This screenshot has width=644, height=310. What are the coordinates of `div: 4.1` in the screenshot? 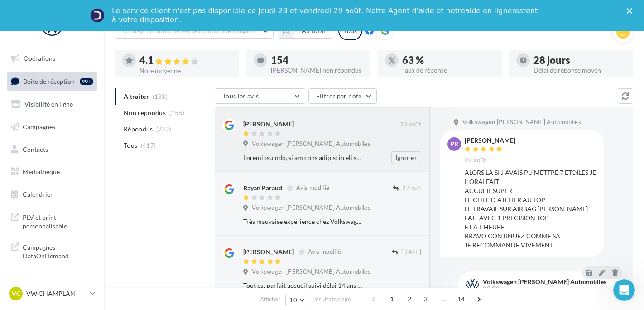 It's located at (186, 60).